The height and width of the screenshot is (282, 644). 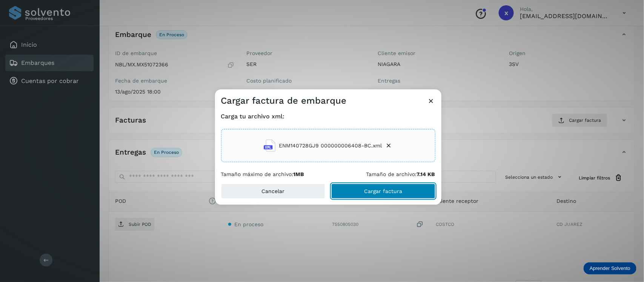 What do you see at coordinates (610, 269) in the screenshot?
I see `div: Aprender Solvento` at bounding box center [610, 269].